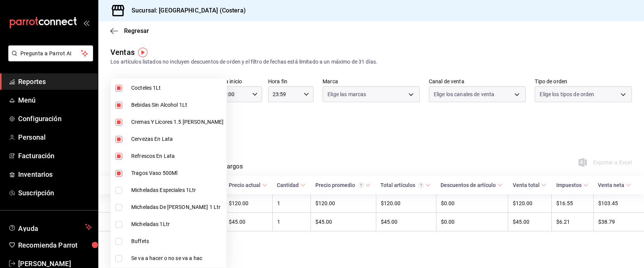 Image resolution: width=644 pixels, height=268 pixels. What do you see at coordinates (177, 173) in the screenshot?
I see `span: Tragos Vaso 500Ml` at bounding box center [177, 173].